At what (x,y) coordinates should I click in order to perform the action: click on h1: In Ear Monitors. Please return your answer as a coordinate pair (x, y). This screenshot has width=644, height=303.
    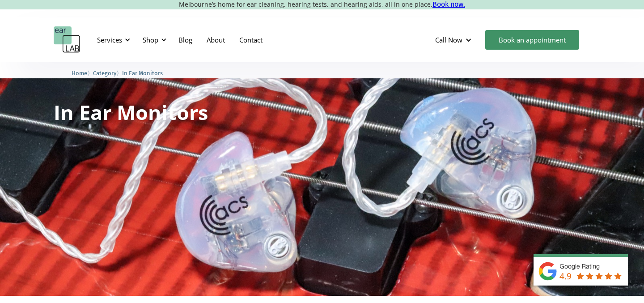
    Looking at the image, I should click on (131, 112).